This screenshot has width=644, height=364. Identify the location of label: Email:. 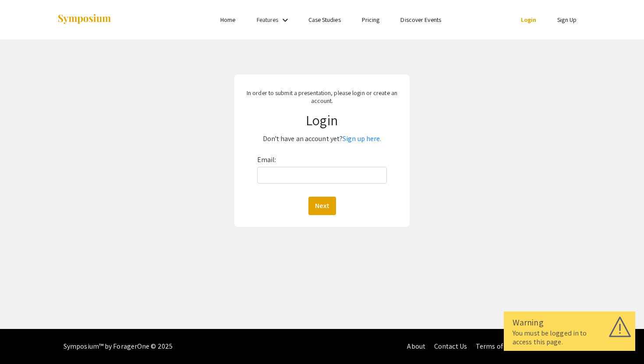
(267, 160).